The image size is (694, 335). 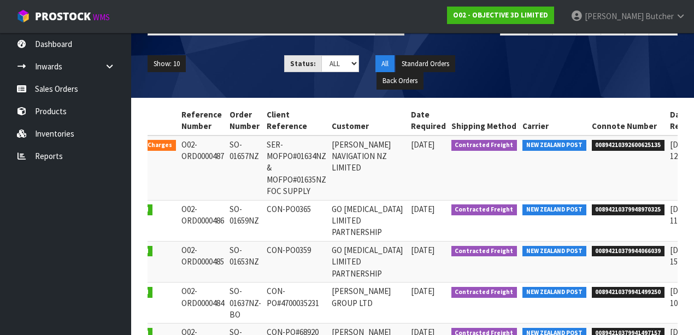 I want to click on span: 00894210379948970325, so click(x=629, y=210).